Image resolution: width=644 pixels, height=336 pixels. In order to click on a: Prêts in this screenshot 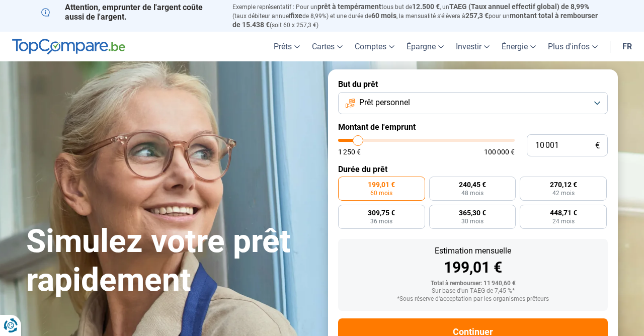, I will do `click(287, 46)`.